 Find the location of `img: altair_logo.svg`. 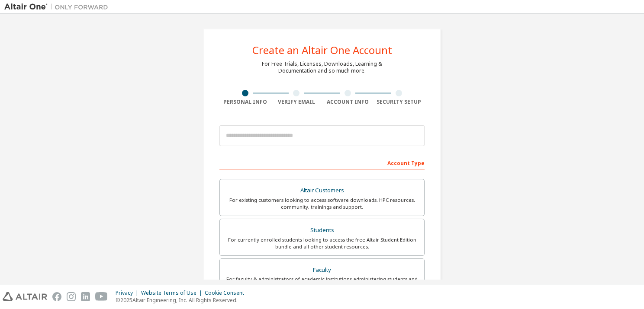

img: altair_logo.svg is located at coordinates (25, 296).